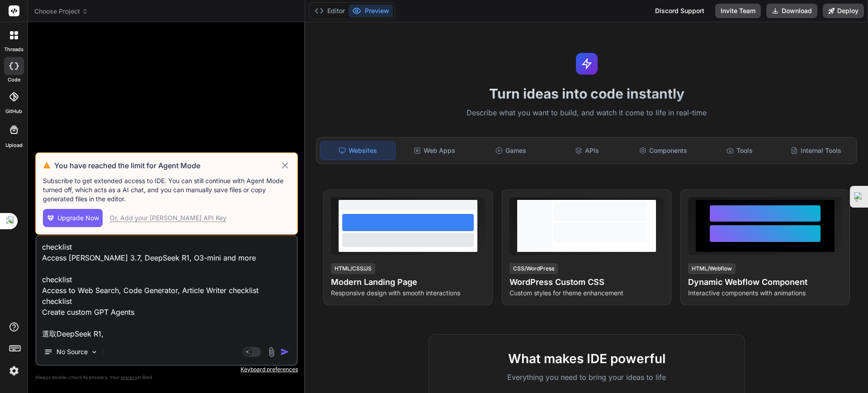 The height and width of the screenshot is (393, 868). I want to click on h3: You have reached the limit for Agent Mode, so click(166, 166).